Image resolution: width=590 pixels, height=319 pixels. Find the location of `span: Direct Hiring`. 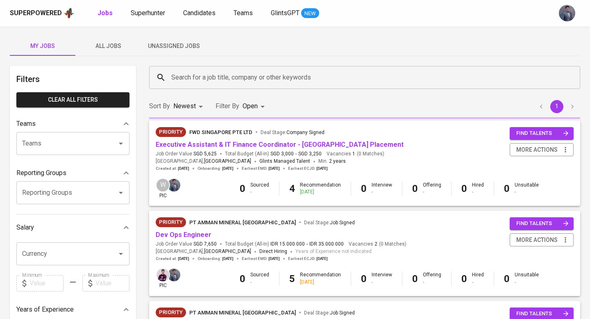

span: Direct Hiring is located at coordinates (273, 251).